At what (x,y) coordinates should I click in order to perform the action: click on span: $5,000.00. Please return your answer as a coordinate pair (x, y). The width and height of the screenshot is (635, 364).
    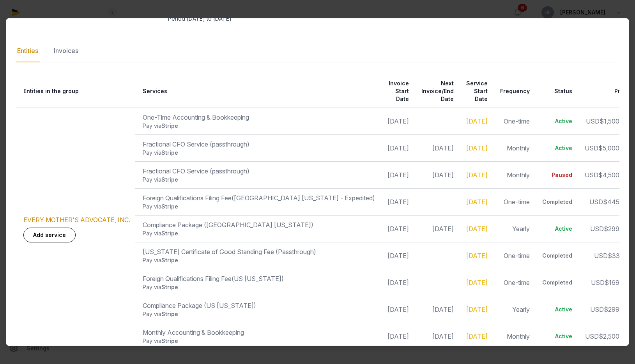
    Looking at the image, I should click on (614, 148).